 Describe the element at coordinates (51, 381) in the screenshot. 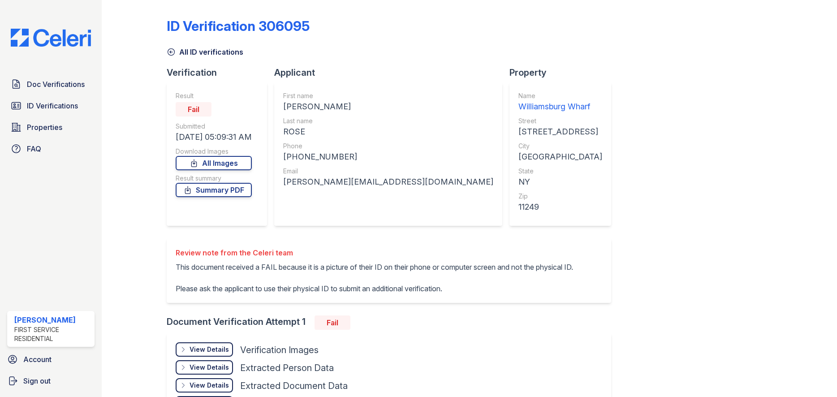

I see `button: Sign out` at that location.